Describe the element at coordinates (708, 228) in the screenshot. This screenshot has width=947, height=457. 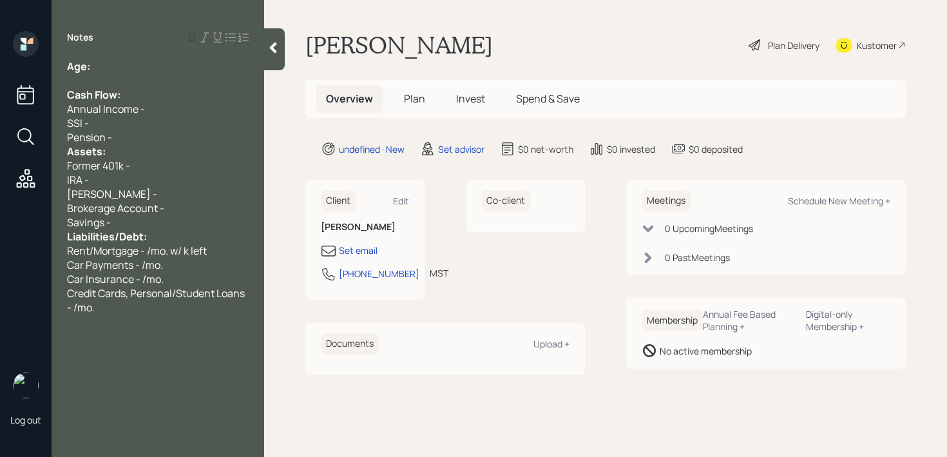
I see `div: 0 Upcoming Meeting s` at that location.